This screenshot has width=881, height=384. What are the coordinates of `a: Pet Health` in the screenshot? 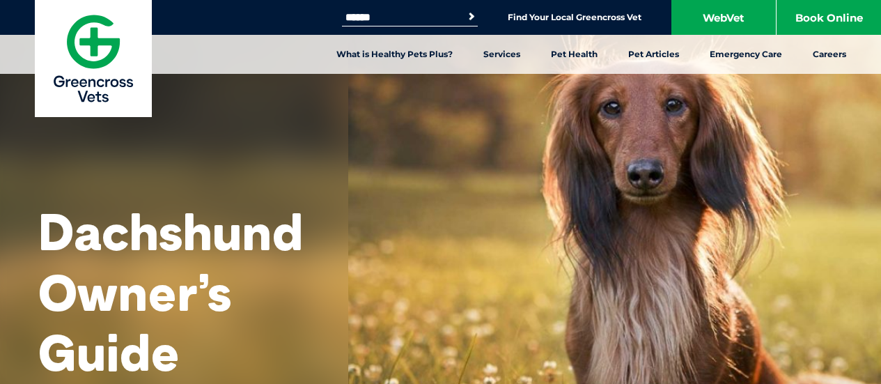 It's located at (574, 54).